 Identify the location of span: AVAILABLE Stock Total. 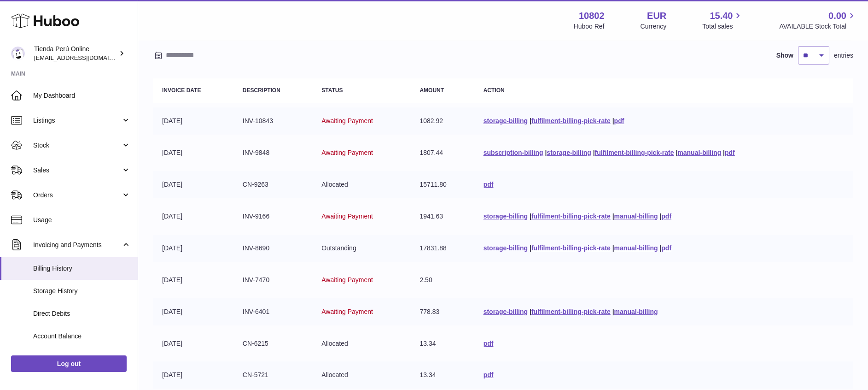
(818, 26).